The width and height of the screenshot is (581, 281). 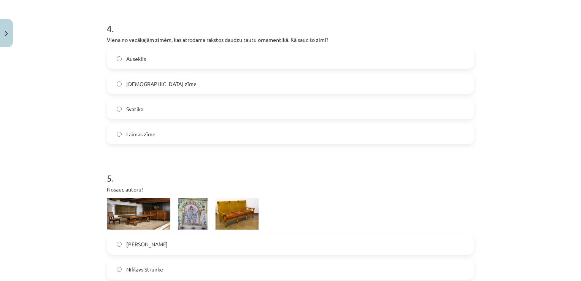 I want to click on img: icon-close-lesson-0947bae3869378f0d4975bcd49f059093ad1ed9edebbc8119c70593378902aed.svg, so click(x=6, y=33).